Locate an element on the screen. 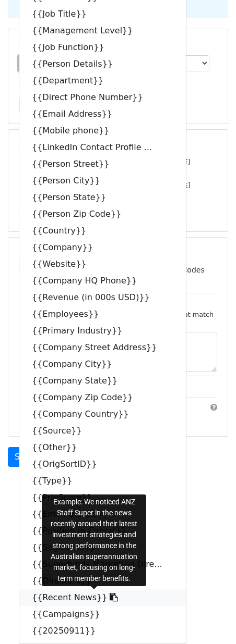 Image resolution: width=236 pixels, height=644 pixels. a: {{Company}} is located at coordinates (102, 247).